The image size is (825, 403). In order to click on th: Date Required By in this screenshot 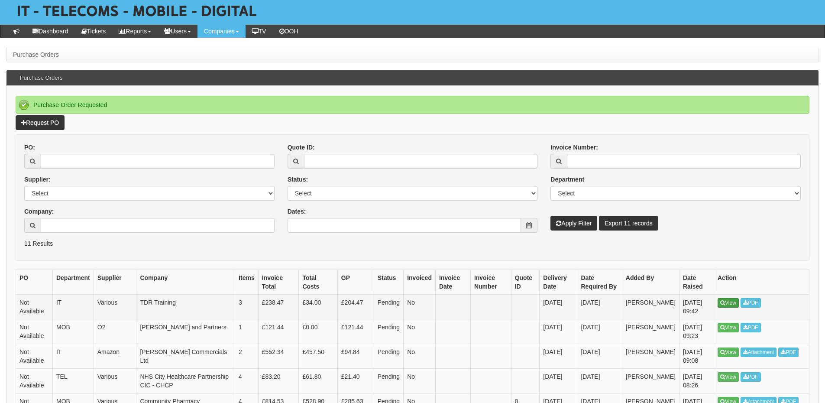, I will do `click(599, 281)`.